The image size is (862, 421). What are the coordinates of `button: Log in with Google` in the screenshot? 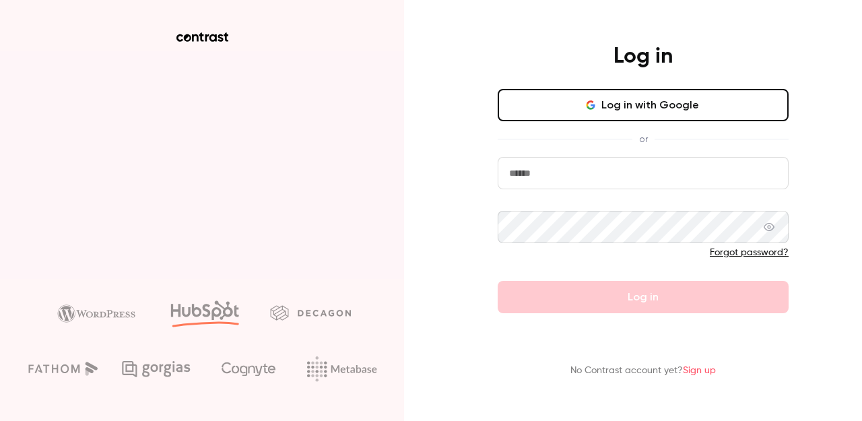 It's located at (643, 105).